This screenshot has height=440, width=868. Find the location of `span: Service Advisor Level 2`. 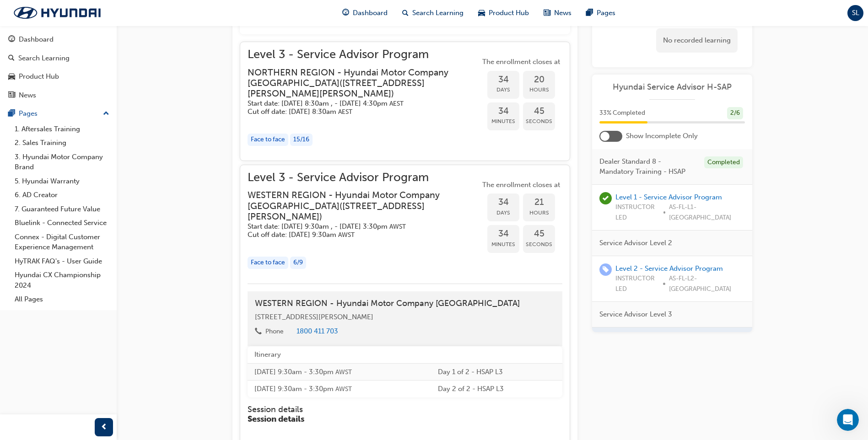

span: Service Advisor Level 2 is located at coordinates (635, 243).